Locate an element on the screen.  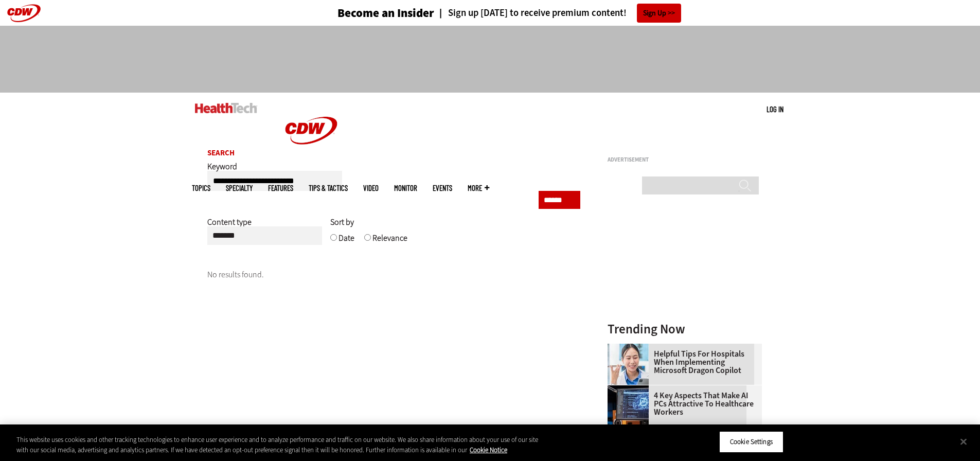
label: Content type is located at coordinates (230, 226).